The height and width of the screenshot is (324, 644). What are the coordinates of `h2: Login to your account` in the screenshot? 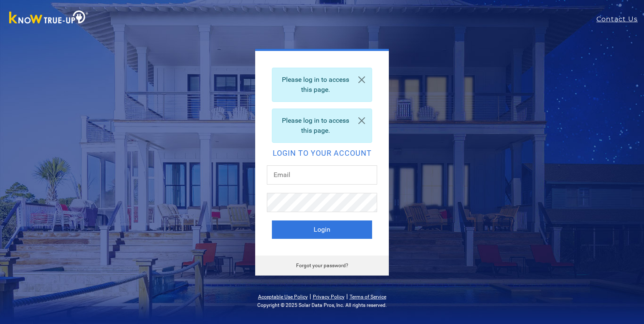 It's located at (322, 153).